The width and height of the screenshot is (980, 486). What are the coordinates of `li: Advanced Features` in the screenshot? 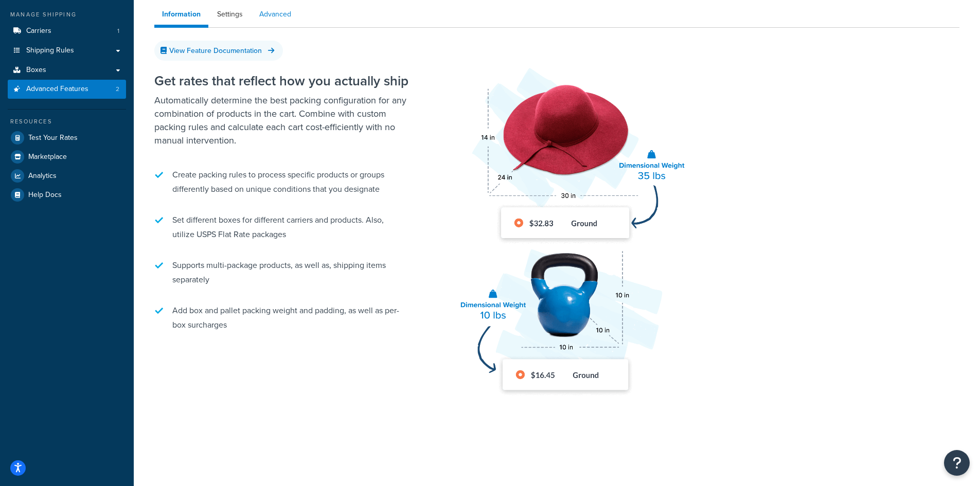 It's located at (67, 89).